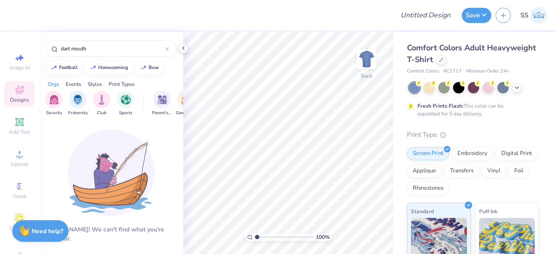  Describe the element at coordinates (54, 99) in the screenshot. I see `img: Sorority Image` at that location.